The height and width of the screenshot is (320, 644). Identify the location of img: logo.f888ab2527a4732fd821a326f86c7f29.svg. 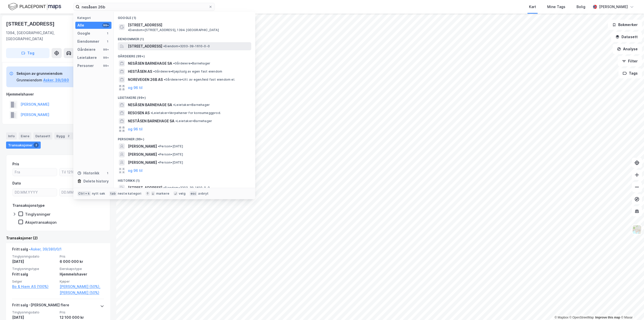
(35, 7).